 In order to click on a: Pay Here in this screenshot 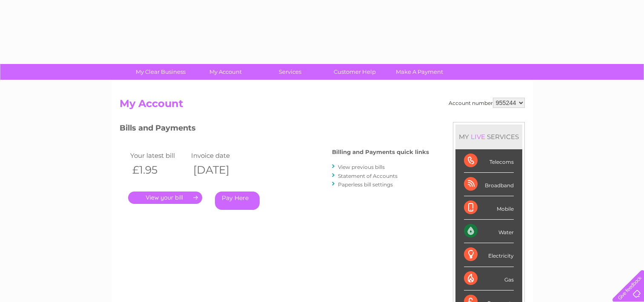, I will do `click(237, 201)`.